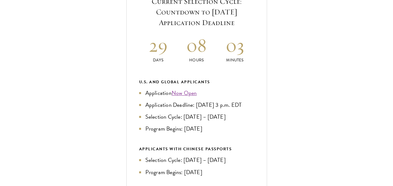 The height and width of the screenshot is (186, 393). What do you see at coordinates (158, 45) in the screenshot?
I see `h2: 29` at bounding box center [158, 45].